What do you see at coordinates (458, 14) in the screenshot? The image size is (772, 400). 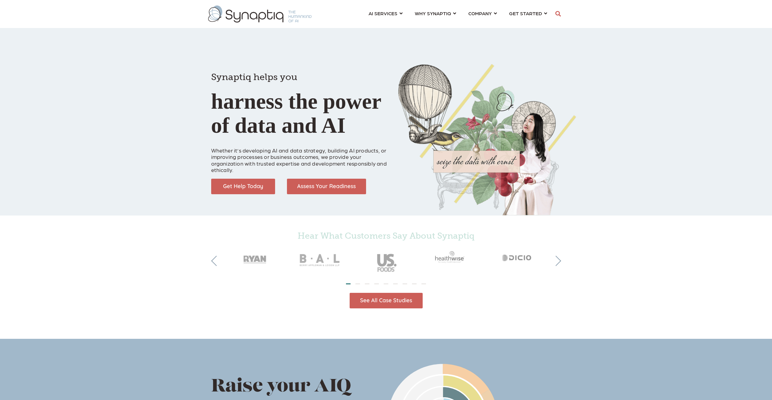 I see `nav: menu` at bounding box center [458, 14].